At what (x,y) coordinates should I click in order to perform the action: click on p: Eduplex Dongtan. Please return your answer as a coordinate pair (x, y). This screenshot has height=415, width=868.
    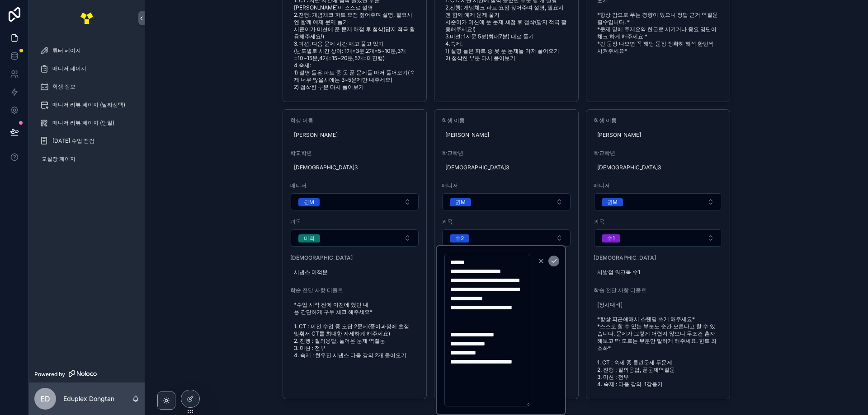
    Looking at the image, I should click on (88, 399).